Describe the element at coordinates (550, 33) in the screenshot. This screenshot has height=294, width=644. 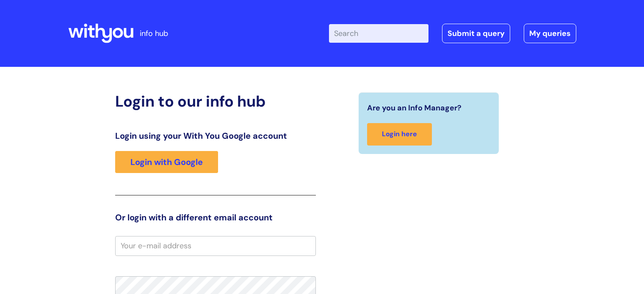
I see `a: My queries` at that location.